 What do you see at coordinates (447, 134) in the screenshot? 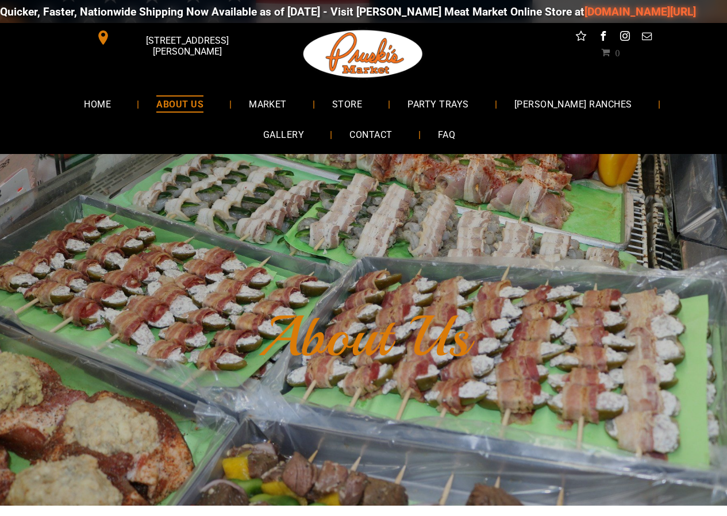
I see `a: FAQ` at bounding box center [447, 134].